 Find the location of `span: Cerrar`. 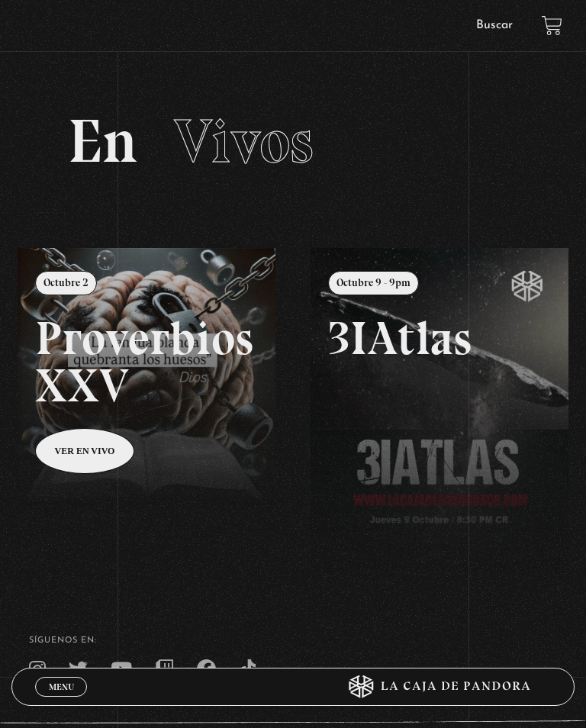

span: Cerrar is located at coordinates (61, 700).